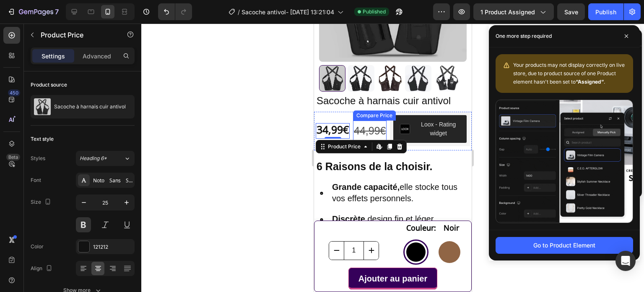  Describe the element at coordinates (13, 157) in the screenshot. I see `div: Beta` at that location.